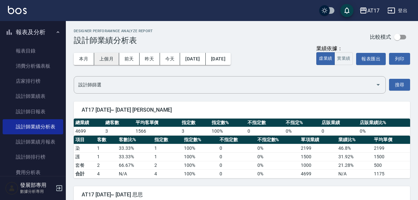 The image size is (418, 200). I want to click on img: Logo, so click(17, 10).